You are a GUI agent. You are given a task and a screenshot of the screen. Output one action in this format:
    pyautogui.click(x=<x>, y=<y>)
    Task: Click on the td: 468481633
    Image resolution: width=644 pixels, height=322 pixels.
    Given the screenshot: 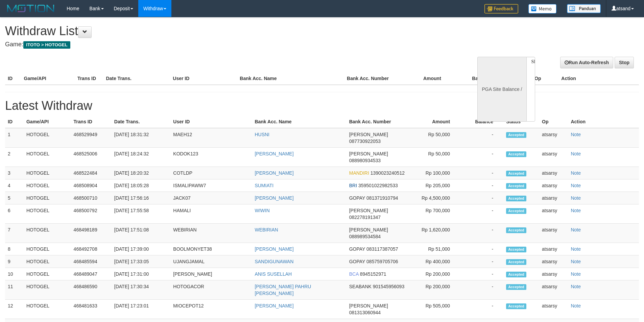 What is the action you would take?
    pyautogui.click(x=91, y=310)
    